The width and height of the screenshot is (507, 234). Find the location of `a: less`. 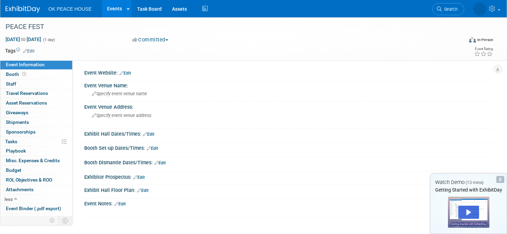

a: less is located at coordinates (36, 199).